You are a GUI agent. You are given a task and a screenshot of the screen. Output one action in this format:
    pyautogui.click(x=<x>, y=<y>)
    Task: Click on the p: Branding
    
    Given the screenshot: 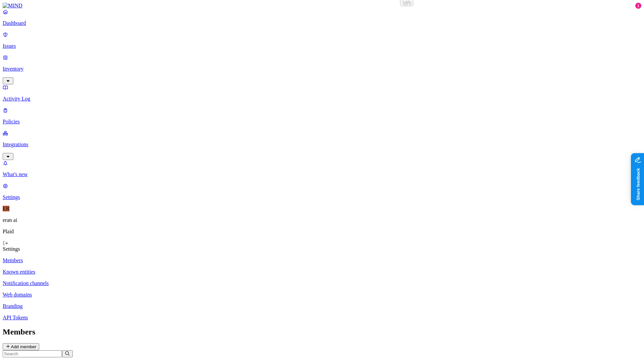 What is the action you would take?
    pyautogui.click(x=322, y=306)
    